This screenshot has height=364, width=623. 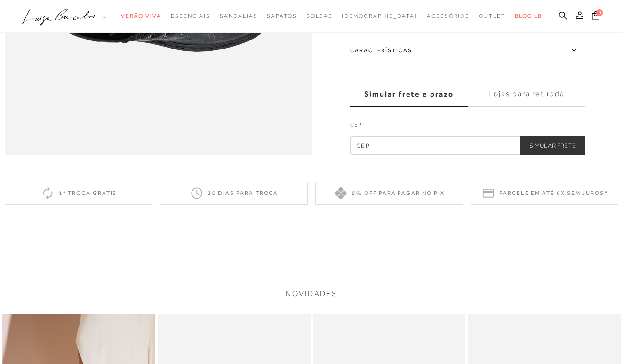 I want to click on a: BLOG LB, so click(x=529, y=16).